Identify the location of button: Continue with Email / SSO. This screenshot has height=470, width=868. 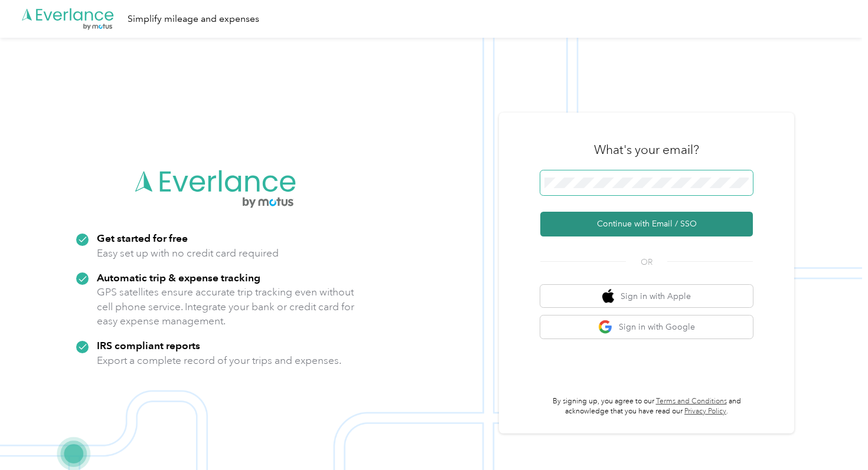
(646, 224).